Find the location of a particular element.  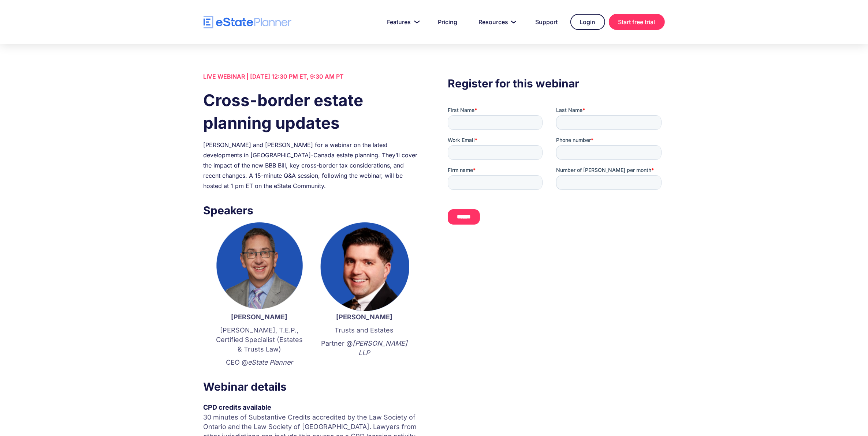

a: Features is located at coordinates (402, 22).